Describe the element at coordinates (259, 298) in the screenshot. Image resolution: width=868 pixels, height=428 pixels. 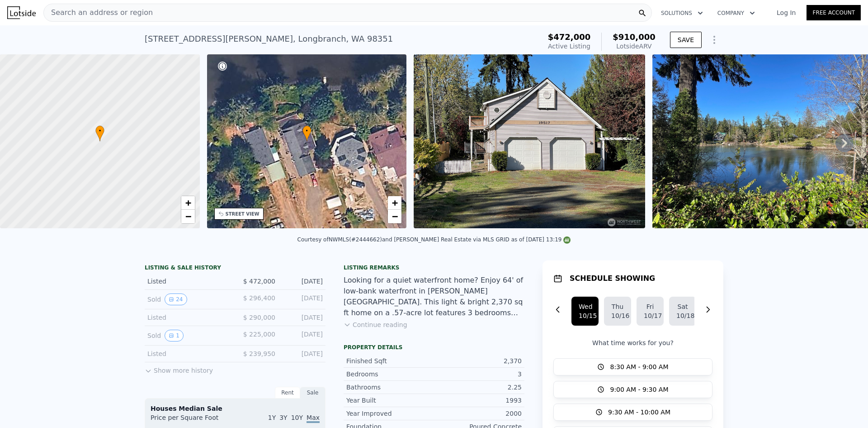
I see `span: $ 296,400` at that location.